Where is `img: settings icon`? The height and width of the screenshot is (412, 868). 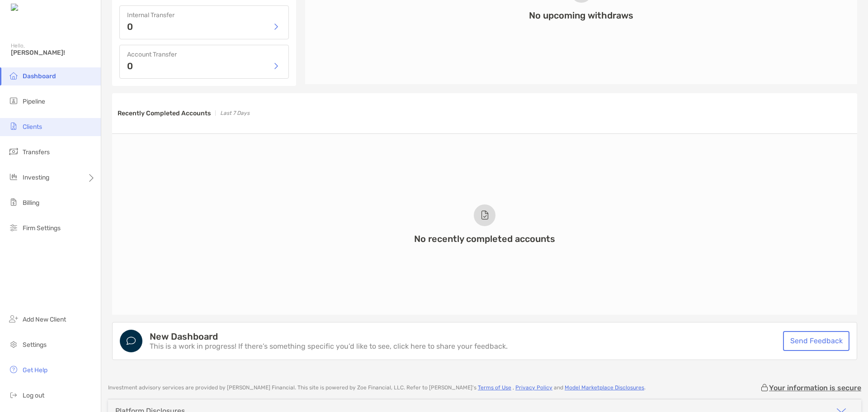 img: settings icon is located at coordinates (13, 344).